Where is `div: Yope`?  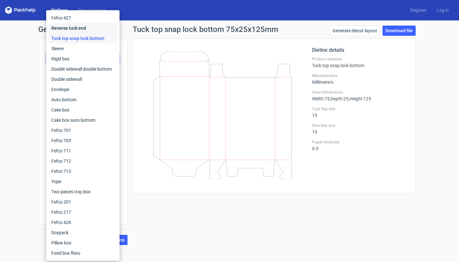
div: Yope is located at coordinates (83, 181).